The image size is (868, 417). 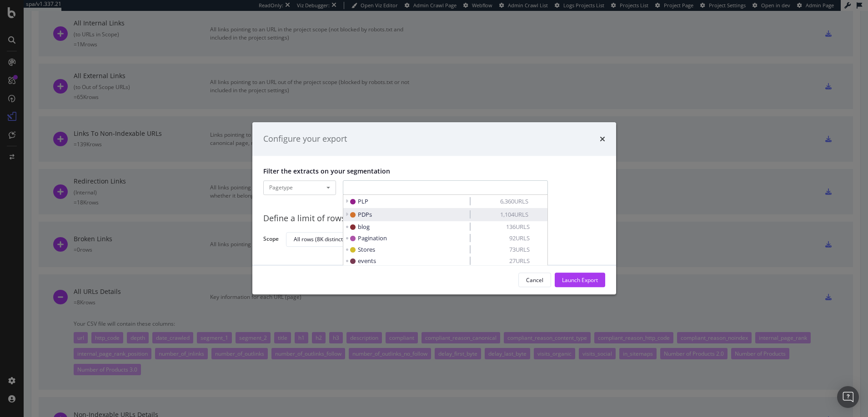 What do you see at coordinates (299, 188) in the screenshot?
I see `button: Pagetype` at bounding box center [299, 188].